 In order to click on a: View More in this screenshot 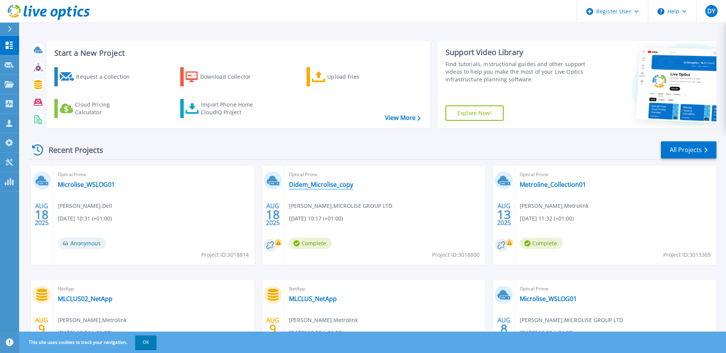, I will do `click(402, 118)`.